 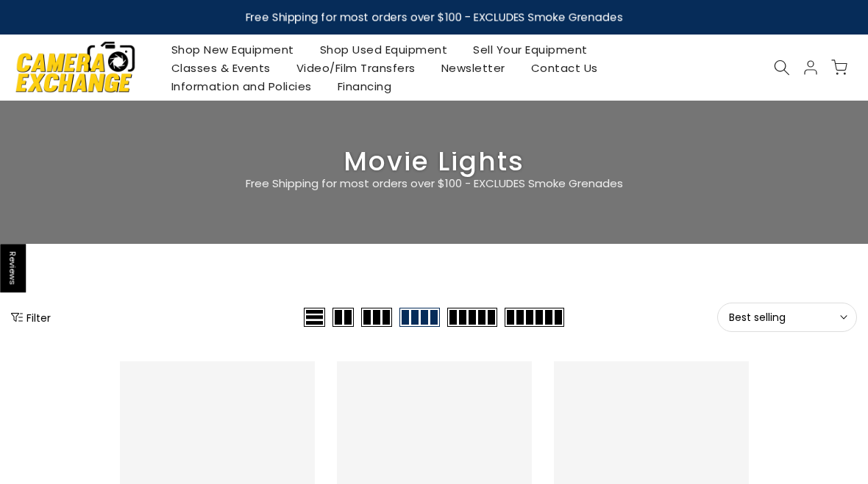 I want to click on a: Shop Used Equipment, so click(x=383, y=49).